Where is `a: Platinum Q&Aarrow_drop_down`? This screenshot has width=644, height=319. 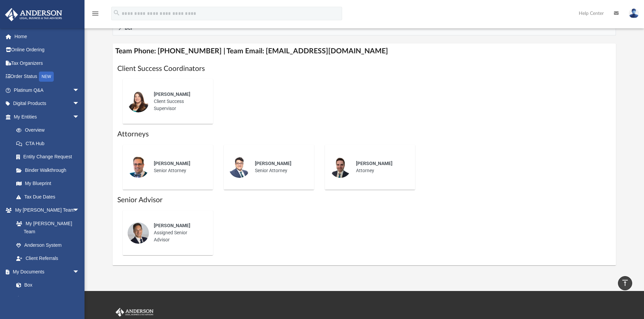
a: Platinum Q&Aarrow_drop_down is located at coordinates (47, 90).